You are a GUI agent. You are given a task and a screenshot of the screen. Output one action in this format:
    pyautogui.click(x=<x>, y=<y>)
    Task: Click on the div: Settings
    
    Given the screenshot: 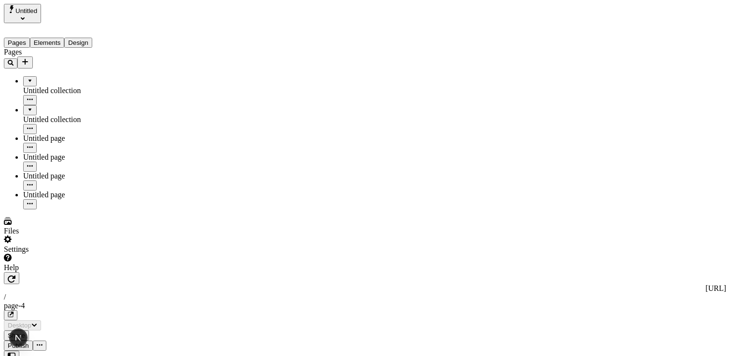 What is the action you would take?
    pyautogui.click(x=62, y=250)
    